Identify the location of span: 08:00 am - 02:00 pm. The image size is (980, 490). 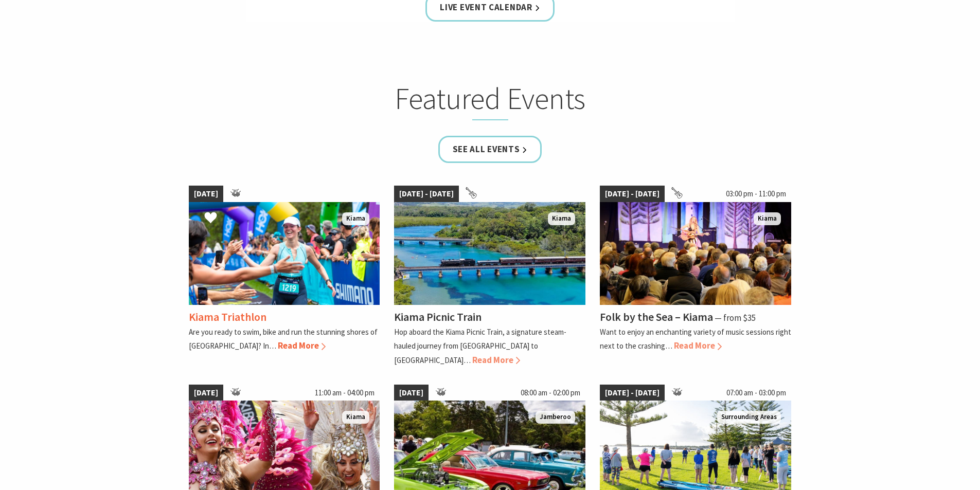
(551, 392).